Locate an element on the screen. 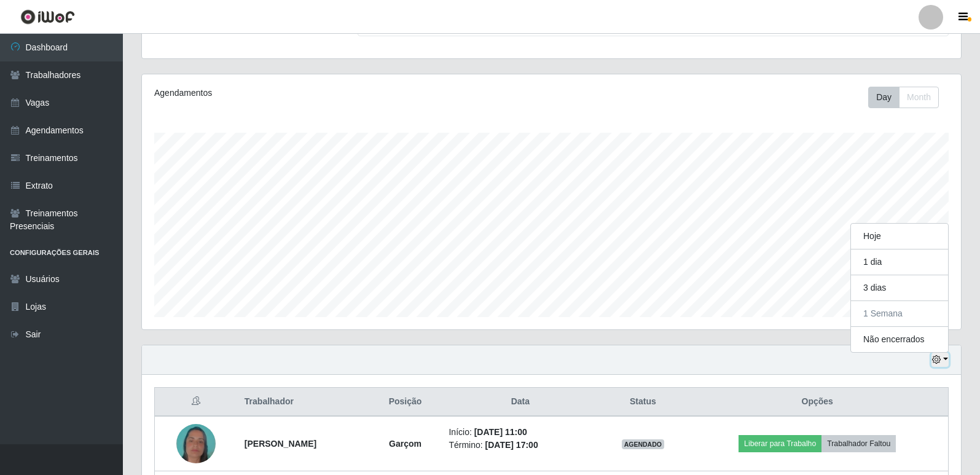 The height and width of the screenshot is (475, 980). img: CoreUI Logo is located at coordinates (48, 17).